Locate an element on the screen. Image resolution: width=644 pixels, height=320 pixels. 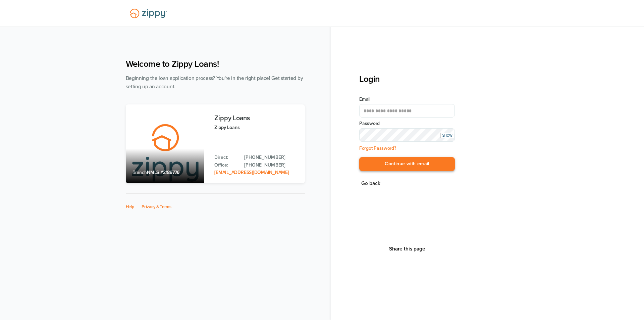
div: SHOW is located at coordinates (447, 135).